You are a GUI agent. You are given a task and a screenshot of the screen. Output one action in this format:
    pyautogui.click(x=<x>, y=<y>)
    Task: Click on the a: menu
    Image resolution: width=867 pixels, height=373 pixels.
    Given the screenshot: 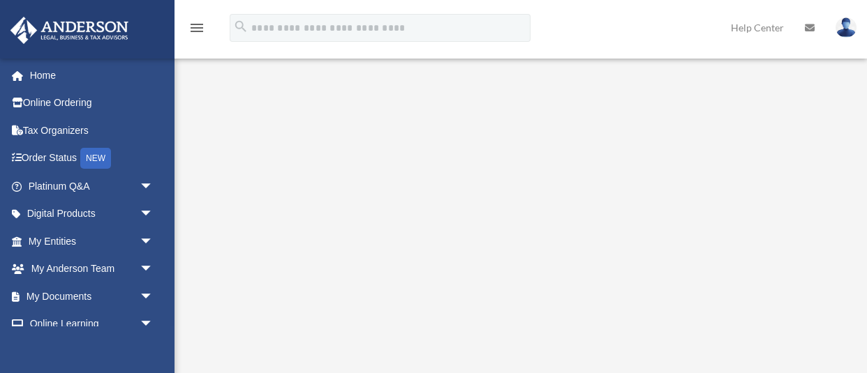 What is the action you would take?
    pyautogui.click(x=197, y=30)
    